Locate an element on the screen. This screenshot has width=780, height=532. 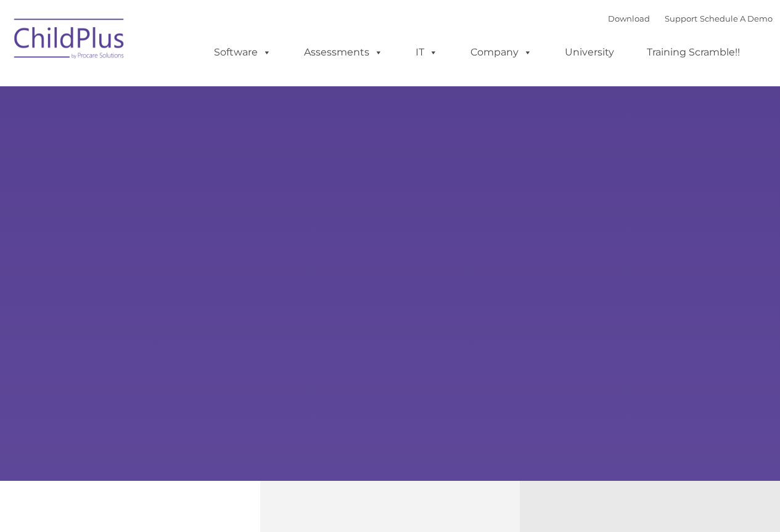
a: Download is located at coordinates (629, 19).